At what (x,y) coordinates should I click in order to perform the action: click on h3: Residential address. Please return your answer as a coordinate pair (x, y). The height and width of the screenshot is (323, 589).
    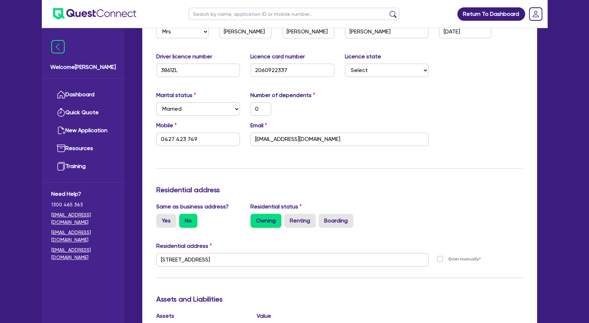
    Looking at the image, I should click on (339, 190).